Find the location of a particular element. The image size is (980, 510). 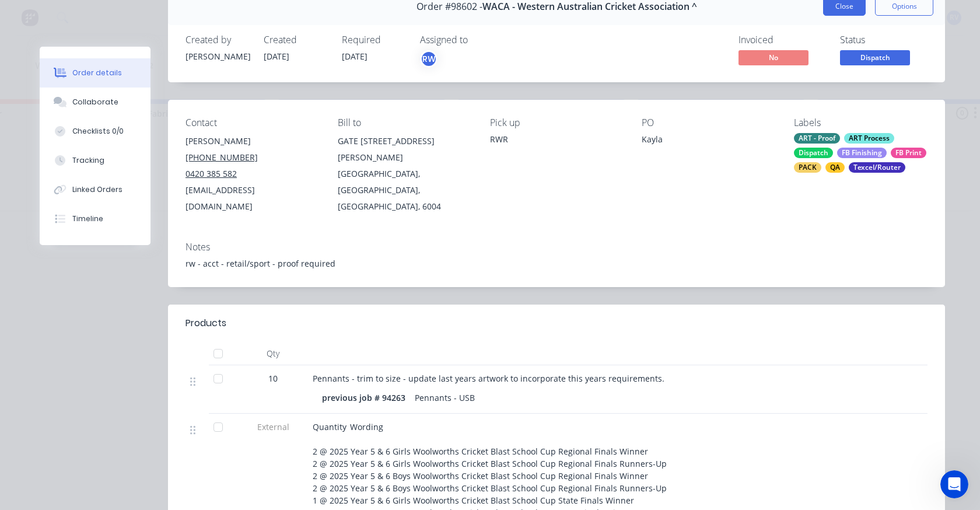

div: Bill to is located at coordinates (404, 123).